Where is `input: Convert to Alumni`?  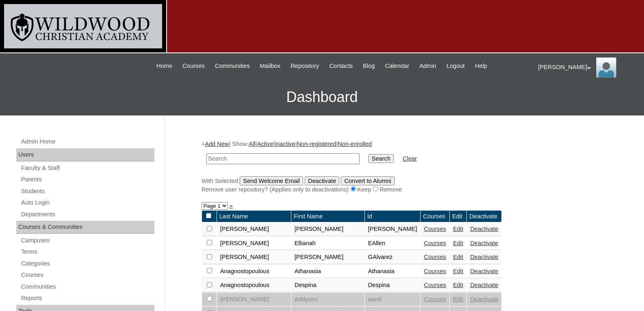
input: Convert to Alumni is located at coordinates (367, 181).